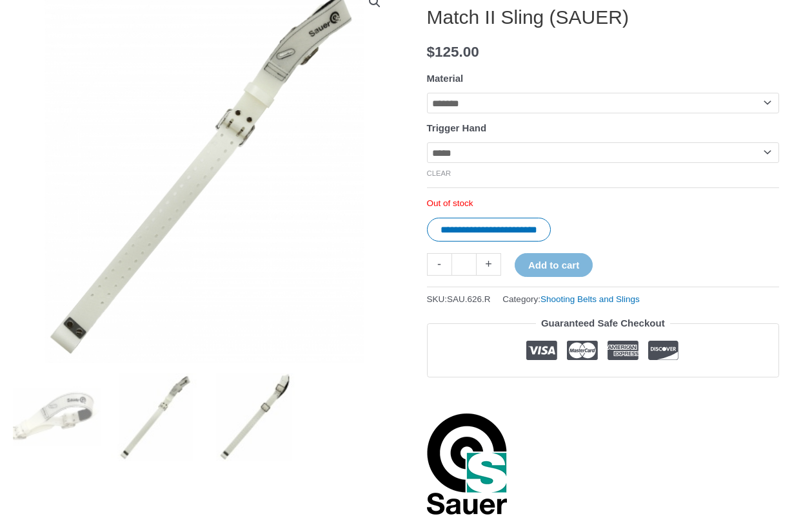  What do you see at coordinates (439, 174) in the screenshot?
I see `a: Clear options` at bounding box center [439, 174].